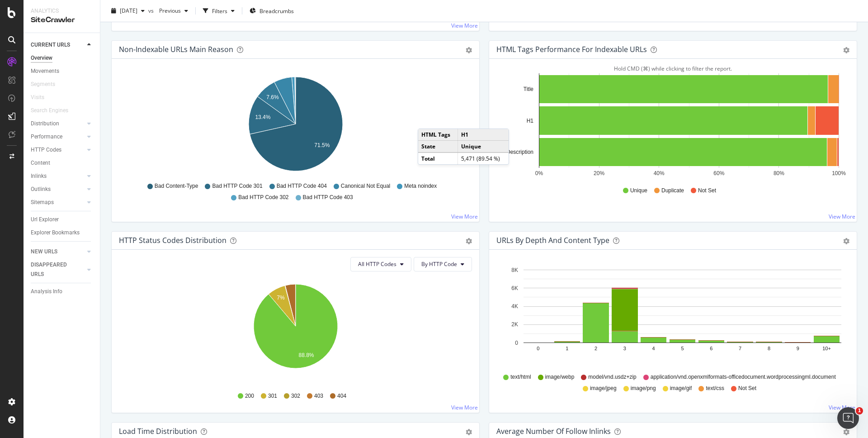 The height and width of the screenshot is (438, 868). I want to click on span: text/html, so click(520, 377).